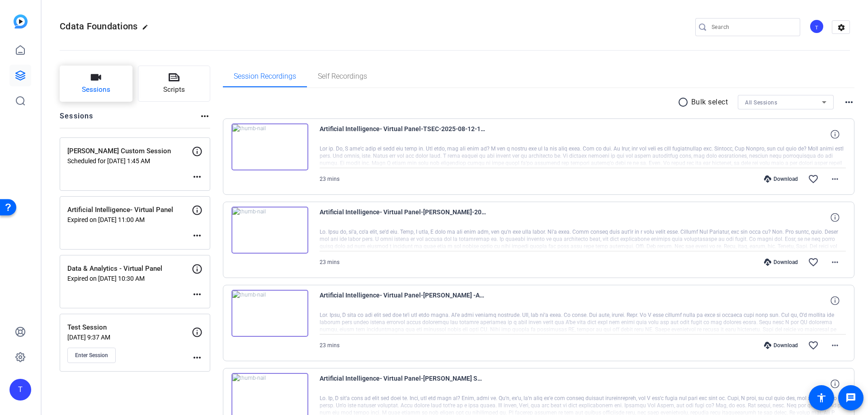 The image size is (868, 415). What do you see at coordinates (821, 398) in the screenshot?
I see `mat-icon: accessibility` at bounding box center [821, 398].